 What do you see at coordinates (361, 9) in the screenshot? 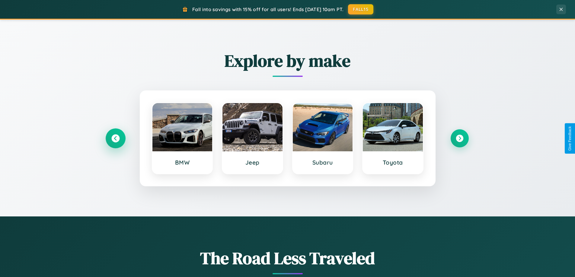
I see `button: FALL15` at bounding box center [361, 9].